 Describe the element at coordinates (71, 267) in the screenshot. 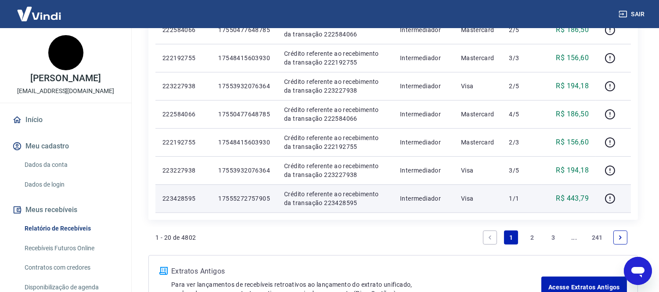

I see `a: Contratos com credores` at that location.